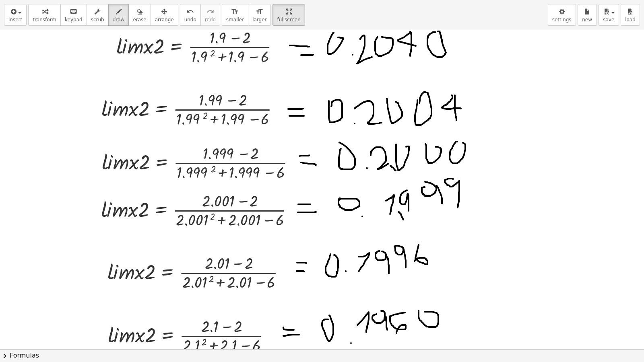 The height and width of the screenshot is (362, 644). What do you see at coordinates (119, 20) in the screenshot?
I see `span: draw` at bounding box center [119, 20].